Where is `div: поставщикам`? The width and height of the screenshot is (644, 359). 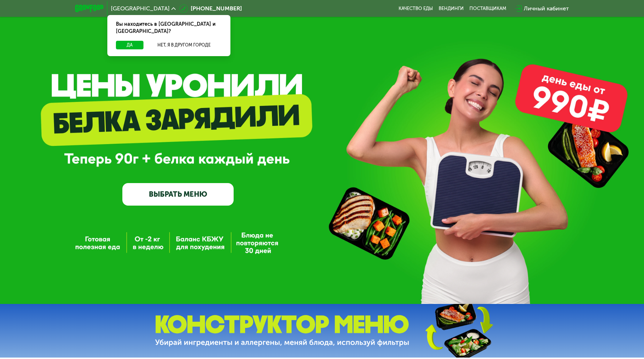 div: поставщикам is located at coordinates (488, 8).